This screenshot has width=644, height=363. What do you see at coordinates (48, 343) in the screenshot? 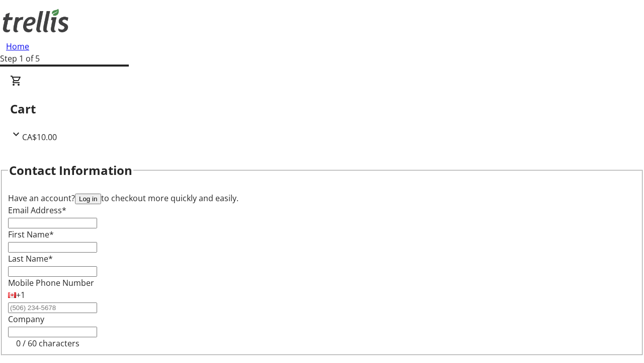
I see `tr-character-limit: 0 / 60 characters` at bounding box center [48, 343].